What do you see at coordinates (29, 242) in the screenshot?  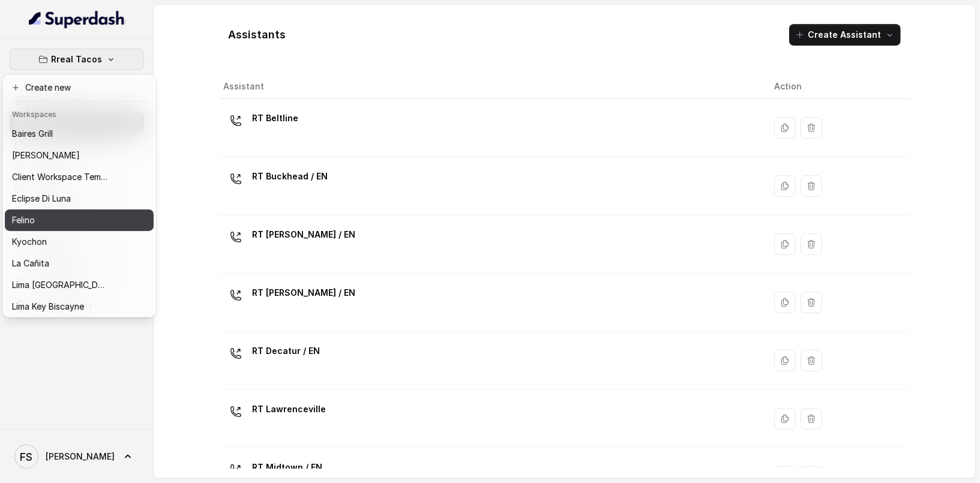 I see `p: Kyochon` at bounding box center [29, 242].